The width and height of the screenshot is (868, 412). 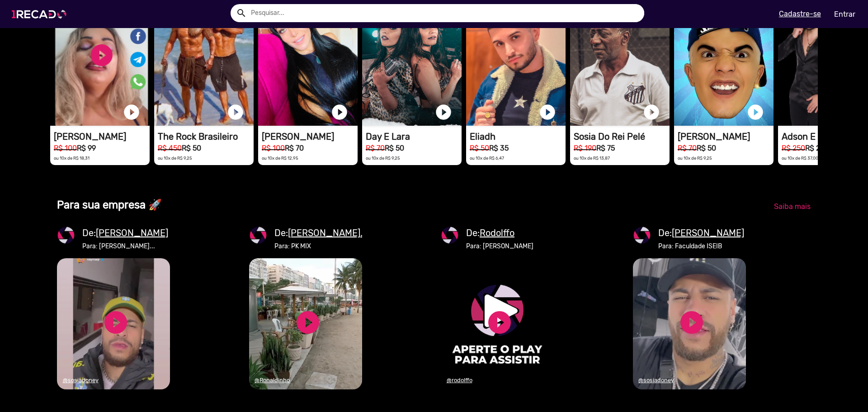 What do you see at coordinates (622, 137) in the screenshot?
I see `h1: Sosia Do Rei Pelé` at bounding box center [622, 137].